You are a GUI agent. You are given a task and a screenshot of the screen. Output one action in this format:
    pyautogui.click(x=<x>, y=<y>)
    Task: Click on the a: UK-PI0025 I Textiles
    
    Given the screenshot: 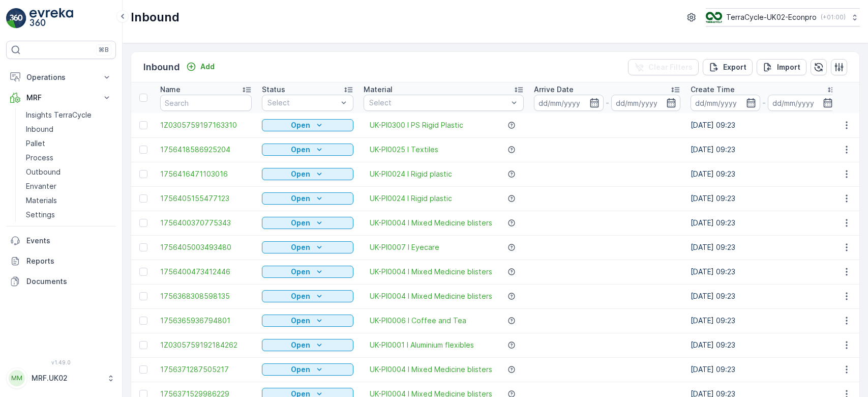 What is the action you would take?
    pyautogui.click(x=404, y=150)
    